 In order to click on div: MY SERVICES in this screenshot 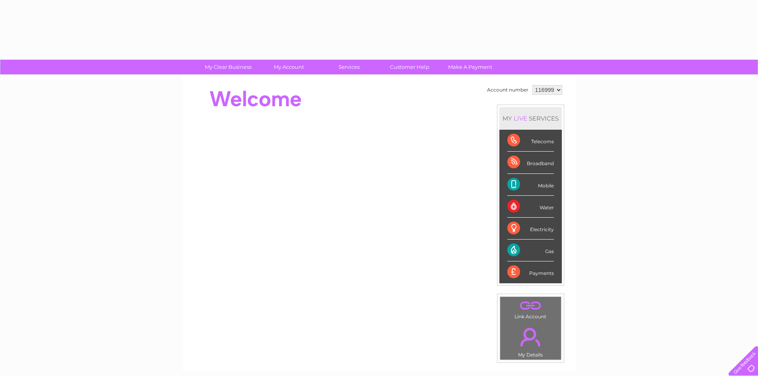, I will do `click(530, 118)`.